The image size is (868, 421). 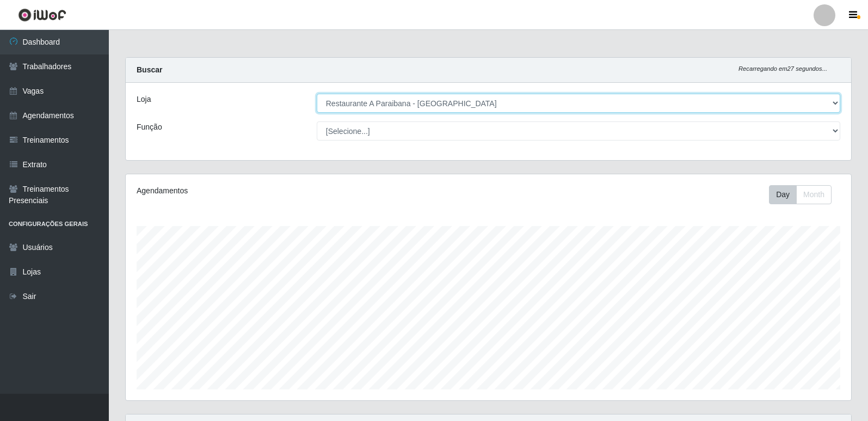 I want to click on div: First group, so click(x=800, y=194).